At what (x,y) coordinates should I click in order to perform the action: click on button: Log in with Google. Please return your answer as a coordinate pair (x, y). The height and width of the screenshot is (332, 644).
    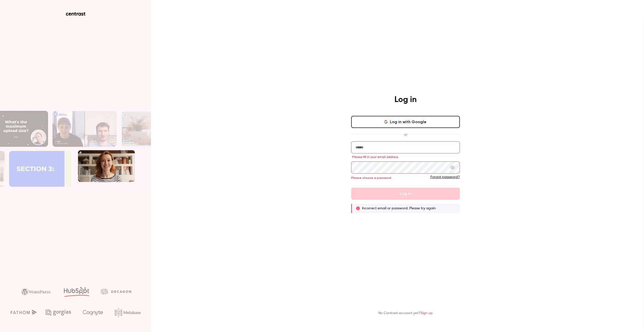
    Looking at the image, I should click on (406, 122).